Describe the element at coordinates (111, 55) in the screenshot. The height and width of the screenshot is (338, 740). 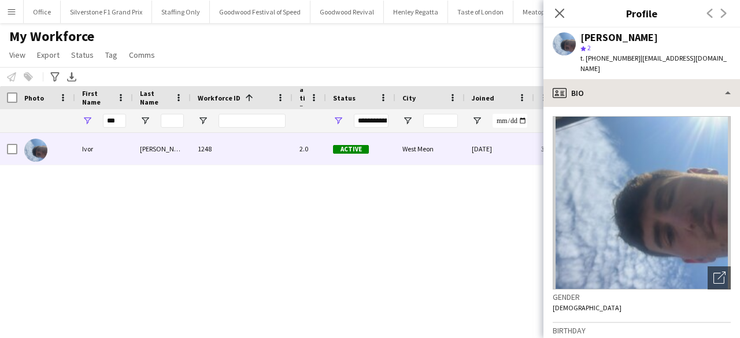
I see `span: Tag` at that location.